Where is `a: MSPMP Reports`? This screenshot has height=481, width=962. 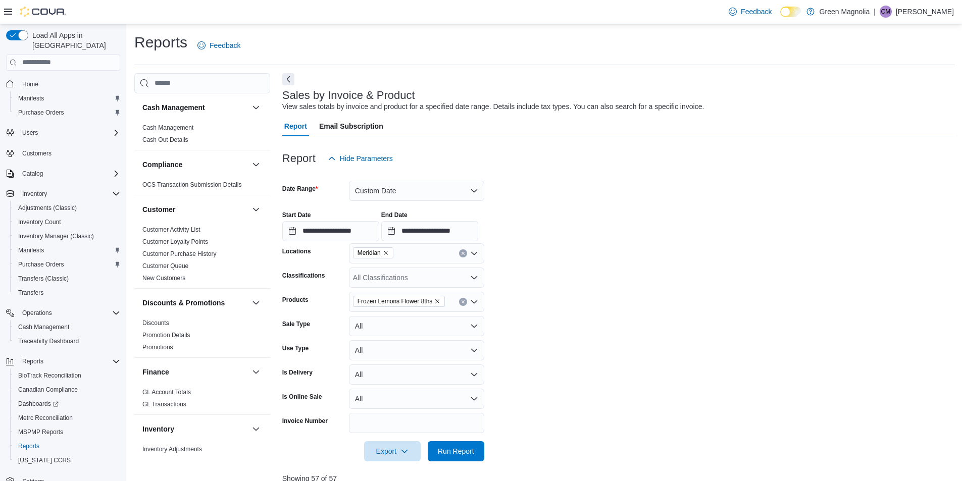 a: MSPMP Reports is located at coordinates (40, 432).